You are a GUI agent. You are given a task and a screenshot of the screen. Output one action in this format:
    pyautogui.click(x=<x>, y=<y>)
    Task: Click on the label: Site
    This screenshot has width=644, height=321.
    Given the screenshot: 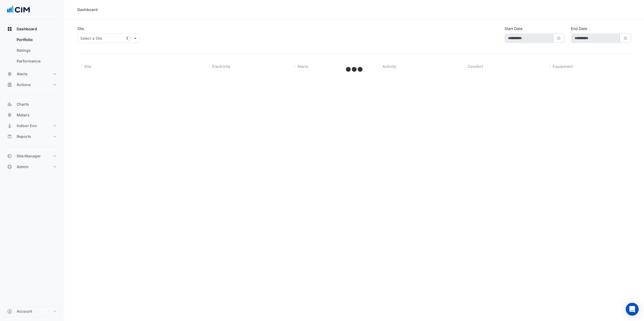 What is the action you would take?
    pyautogui.click(x=81, y=28)
    